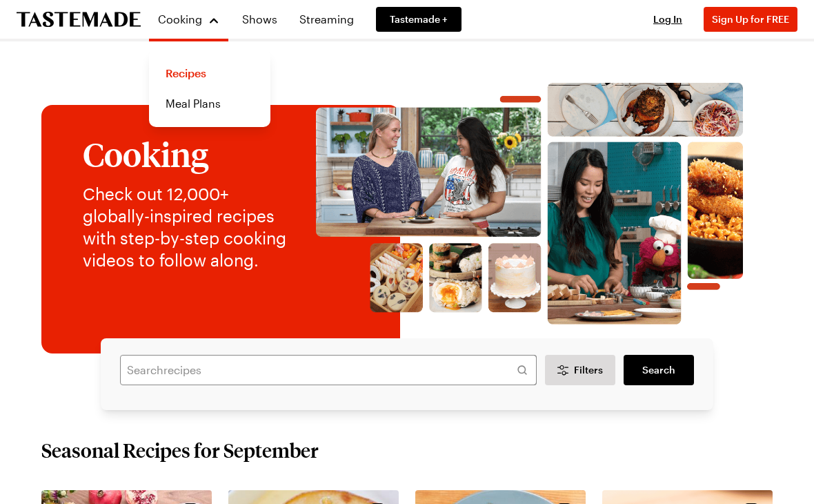 The image size is (814, 504). Describe the element at coordinates (581, 370) in the screenshot. I see `button: Desktop filters` at that location.